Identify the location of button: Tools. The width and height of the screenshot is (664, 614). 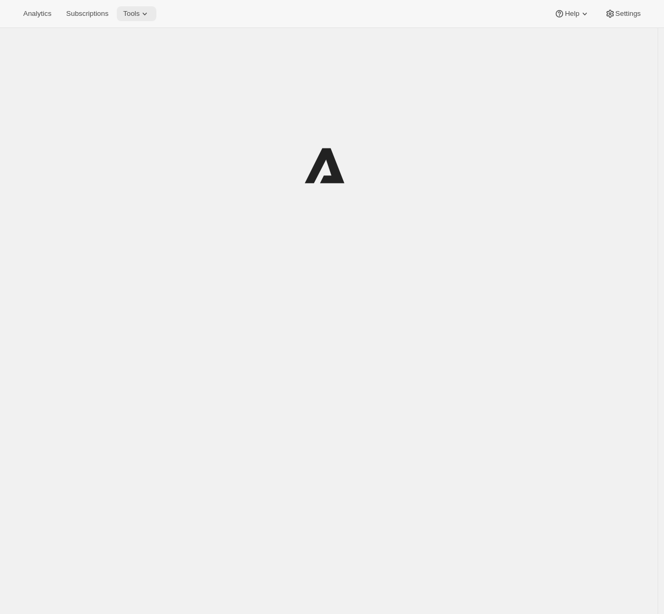
(136, 14).